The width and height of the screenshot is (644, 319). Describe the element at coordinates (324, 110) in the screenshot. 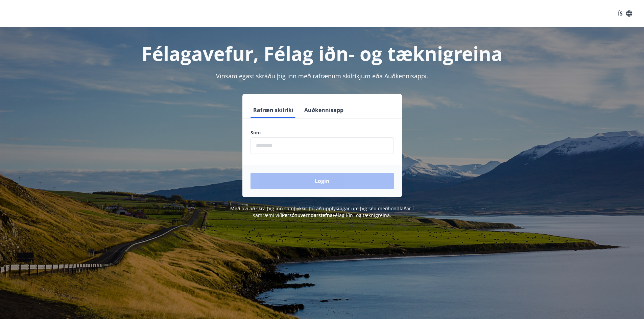

I see `button: Auðkennisapp` at that location.